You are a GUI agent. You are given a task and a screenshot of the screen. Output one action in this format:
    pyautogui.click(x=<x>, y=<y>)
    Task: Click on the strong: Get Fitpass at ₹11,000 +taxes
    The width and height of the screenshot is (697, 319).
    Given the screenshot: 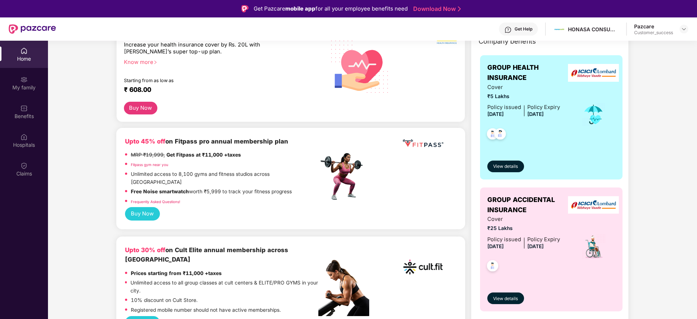 What is the action you would take?
    pyautogui.click(x=204, y=155)
    